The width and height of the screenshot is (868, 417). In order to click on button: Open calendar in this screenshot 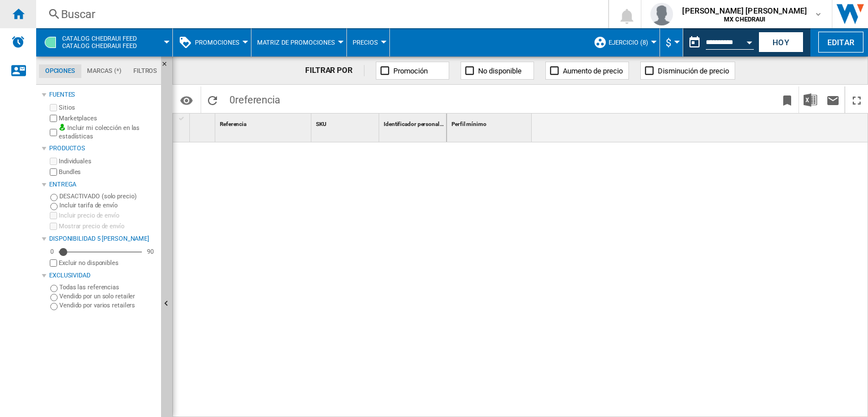, I will do `click(749, 41)`.